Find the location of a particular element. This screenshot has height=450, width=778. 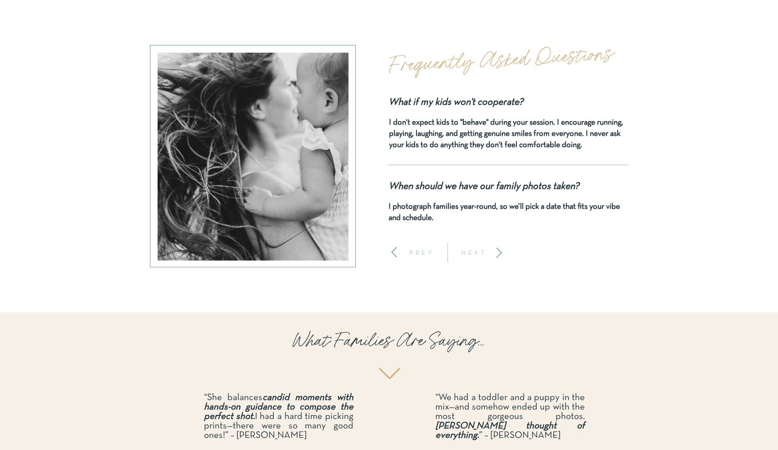

p: What Families Are Saying... is located at coordinates (390, 340).